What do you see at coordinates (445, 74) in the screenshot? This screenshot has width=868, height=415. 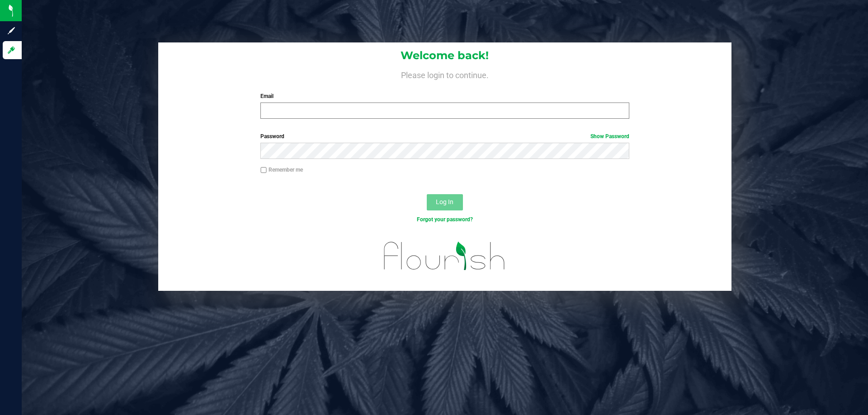 I see `h4: Please login to continue.` at bounding box center [445, 74].